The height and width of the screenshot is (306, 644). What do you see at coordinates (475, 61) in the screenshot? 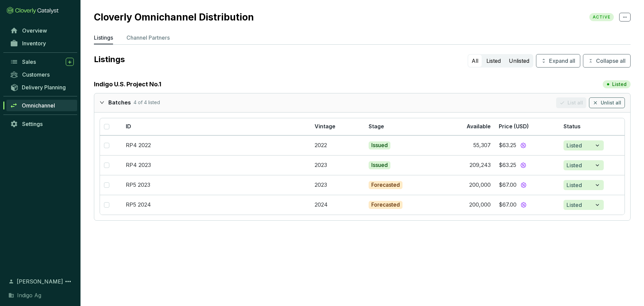
I see `button: All` at bounding box center [475, 61].